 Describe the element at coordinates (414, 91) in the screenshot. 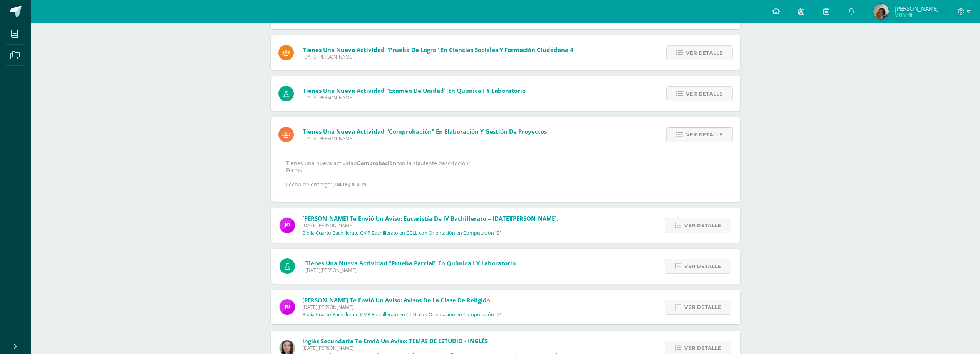

I see `span: Tienes una nueva actividad "Examen de unidad" En Química I y Laboratorio` at that location.